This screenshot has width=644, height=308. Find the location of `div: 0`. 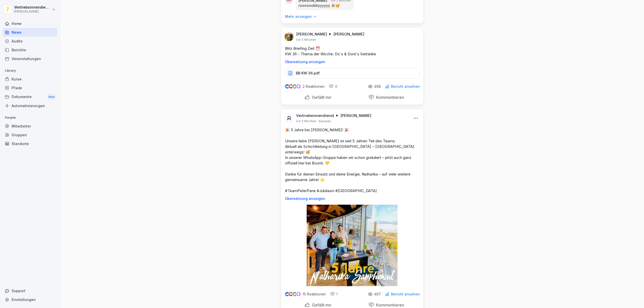

div: 0 is located at coordinates (333, 87).